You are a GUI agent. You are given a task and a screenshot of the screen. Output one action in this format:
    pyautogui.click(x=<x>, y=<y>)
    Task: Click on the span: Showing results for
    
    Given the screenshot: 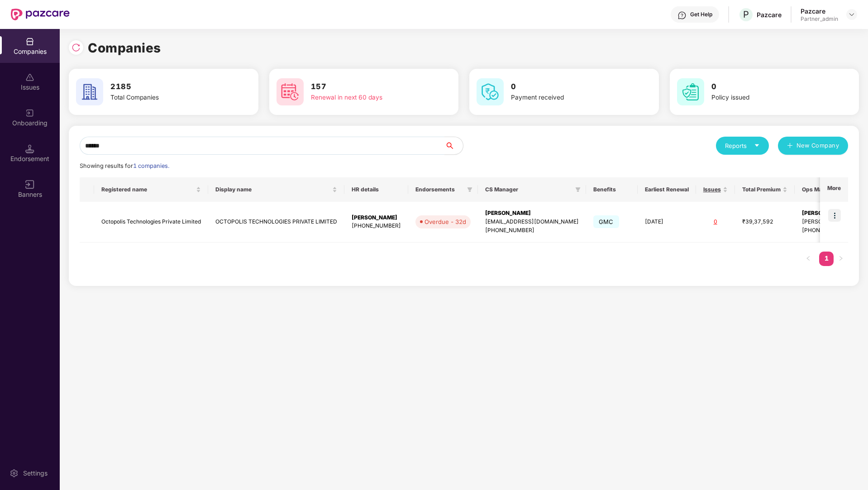 What is the action you would take?
    pyautogui.click(x=124, y=166)
    